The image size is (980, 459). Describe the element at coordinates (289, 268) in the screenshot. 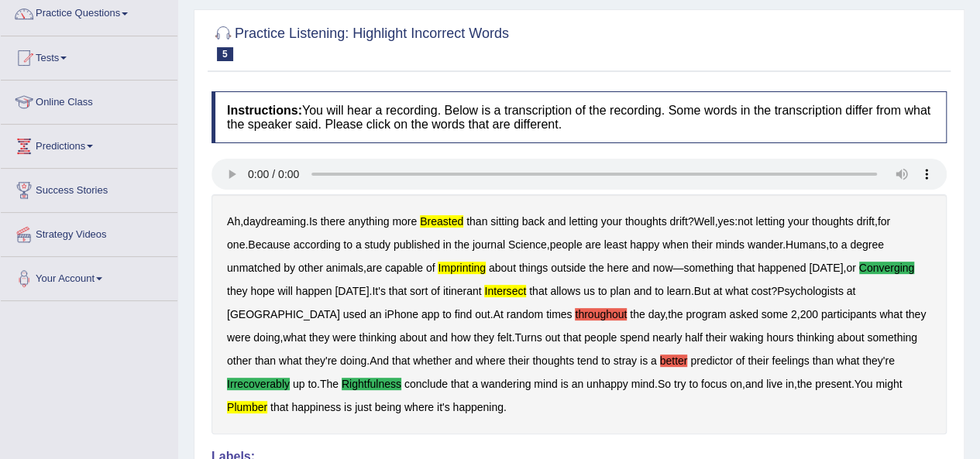

I see `b: by` at that location.